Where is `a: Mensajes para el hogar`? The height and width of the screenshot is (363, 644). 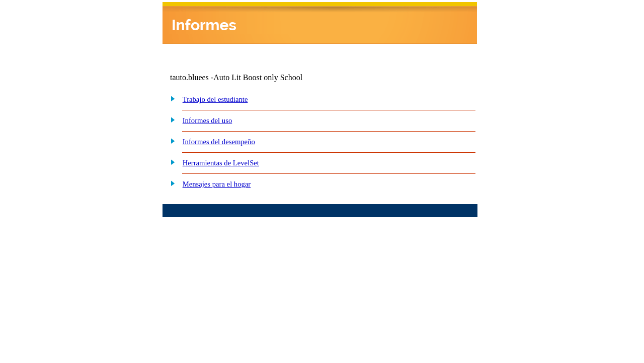
a: Mensajes para el hogar is located at coordinates (217, 184).